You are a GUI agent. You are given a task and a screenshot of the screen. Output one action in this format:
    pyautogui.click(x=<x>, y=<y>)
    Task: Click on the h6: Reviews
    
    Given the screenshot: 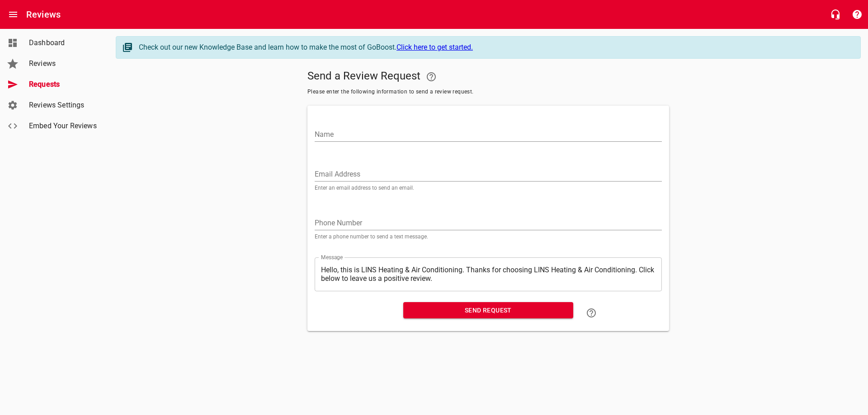 What is the action you would take?
    pyautogui.click(x=43, y=15)
    